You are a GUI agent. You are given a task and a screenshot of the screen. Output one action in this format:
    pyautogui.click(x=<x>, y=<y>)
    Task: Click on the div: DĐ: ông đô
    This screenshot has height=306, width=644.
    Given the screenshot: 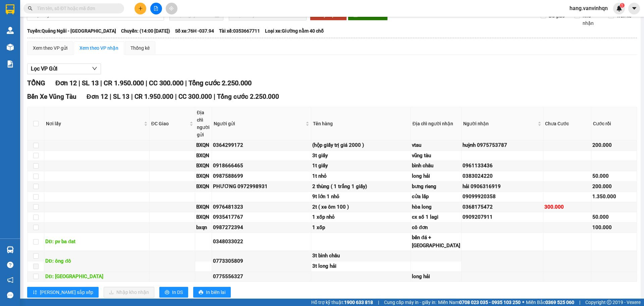 What is the action you would take?
    pyautogui.click(x=97, y=261)
    